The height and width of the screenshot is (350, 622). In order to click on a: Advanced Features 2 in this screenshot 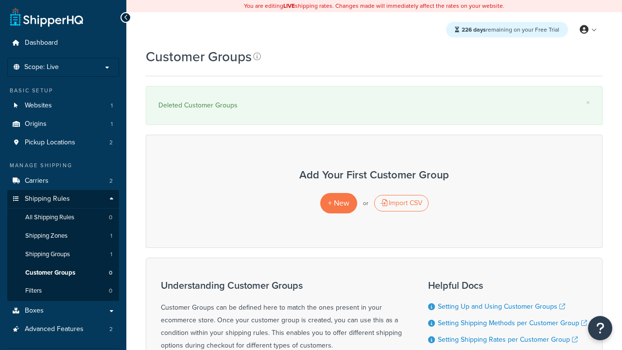, I will do `click(63, 329)`.